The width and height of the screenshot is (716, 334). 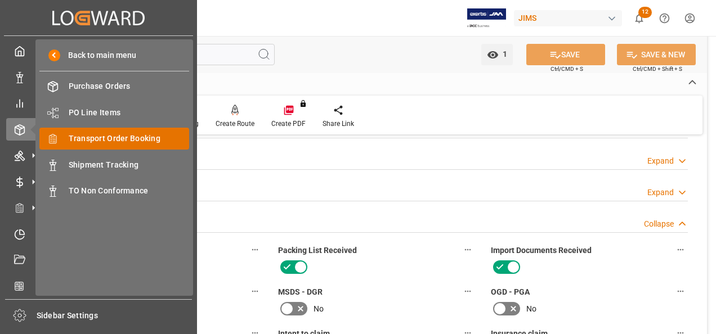 I want to click on img: Exertis%20JAM%20-%20Email%20Logo.jpg_1722504956.jpg, so click(x=486, y=18).